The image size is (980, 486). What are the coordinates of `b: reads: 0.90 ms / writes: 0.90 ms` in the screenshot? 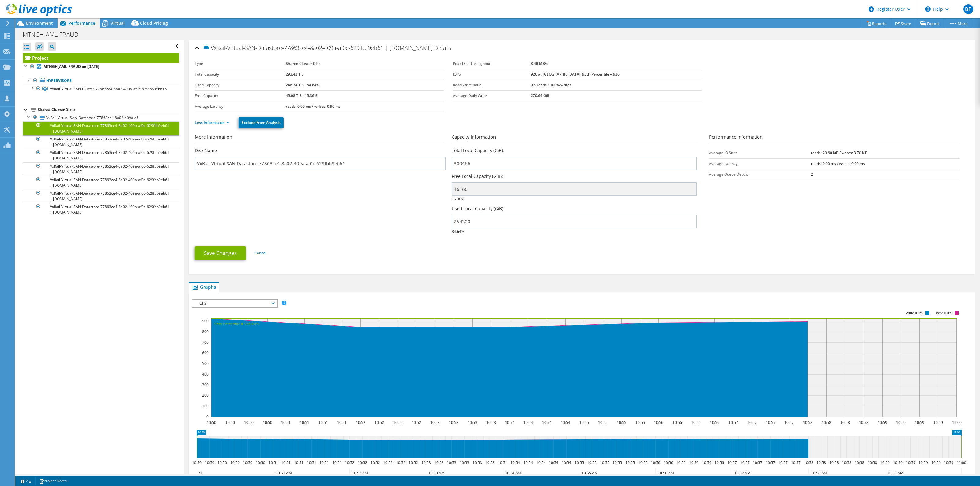 It's located at (313, 106).